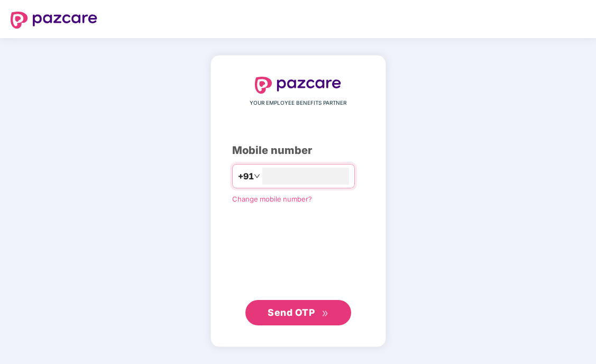 The width and height of the screenshot is (596, 364). Describe the element at coordinates (298, 103) in the screenshot. I see `span: YOUR EMPLOYEE BENEFITS PARTNER` at that location.